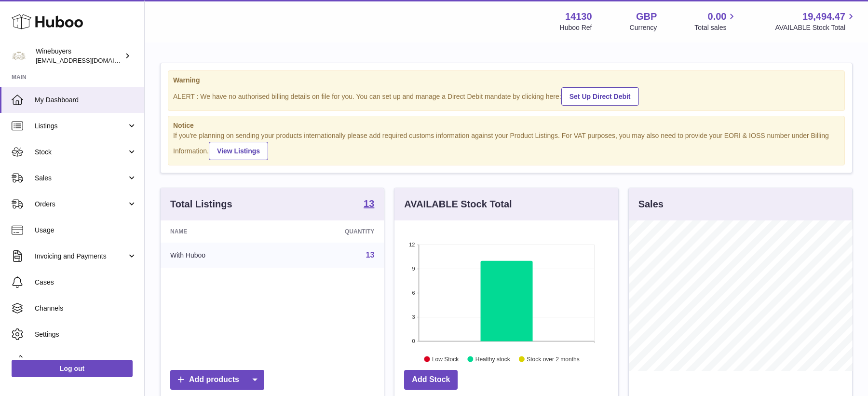  What do you see at coordinates (86, 230) in the screenshot?
I see `span: Usage` at bounding box center [86, 230].